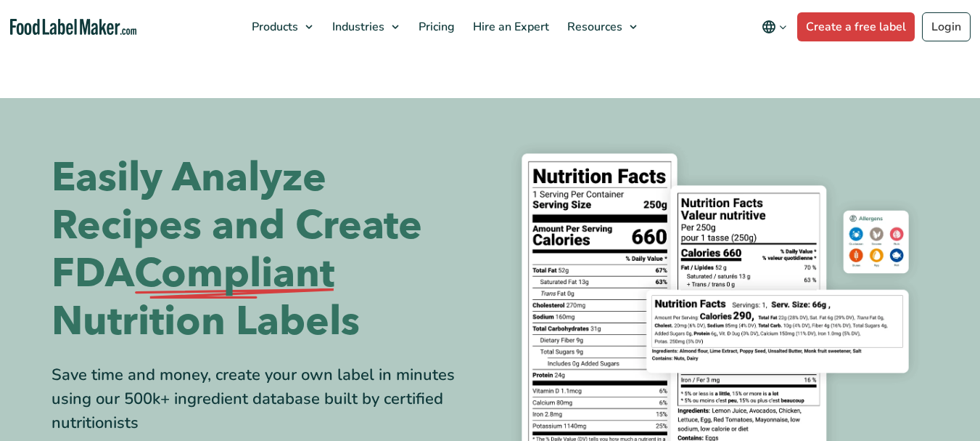 The height and width of the screenshot is (441, 980). Describe the element at coordinates (357, 27) in the screenshot. I see `span: Industries` at that location.